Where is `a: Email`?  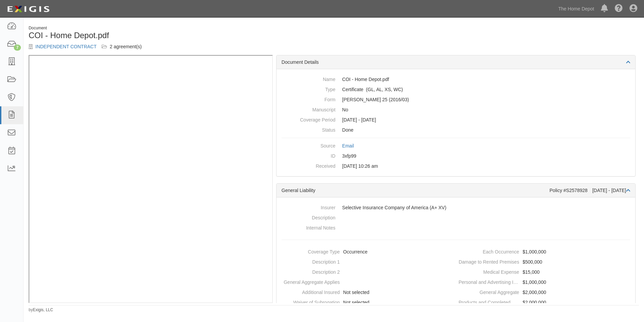 a: Email is located at coordinates (348, 146).